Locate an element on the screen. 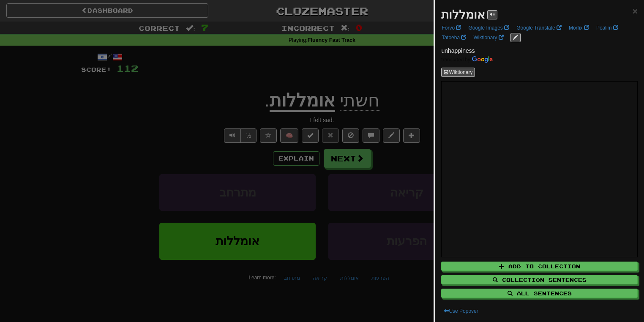 The width and height of the screenshot is (644, 322). a: Tatoeba is located at coordinates (454, 37).